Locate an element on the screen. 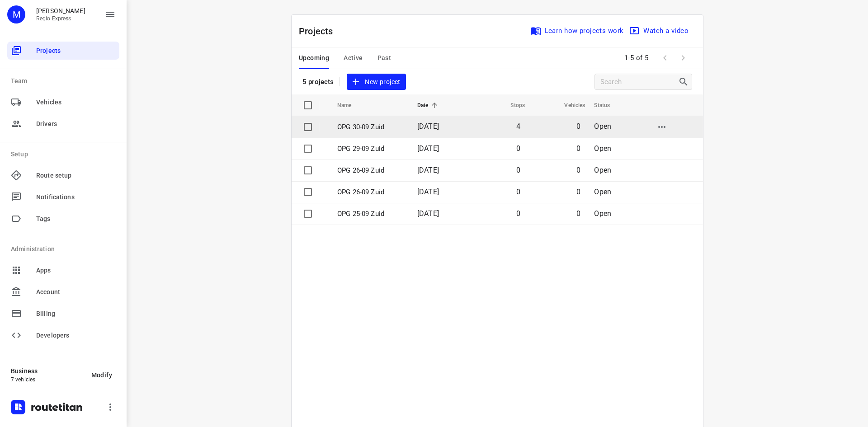 The width and height of the screenshot is (868, 427). p: OPG 25-09 Zuid is located at coordinates (371, 214).